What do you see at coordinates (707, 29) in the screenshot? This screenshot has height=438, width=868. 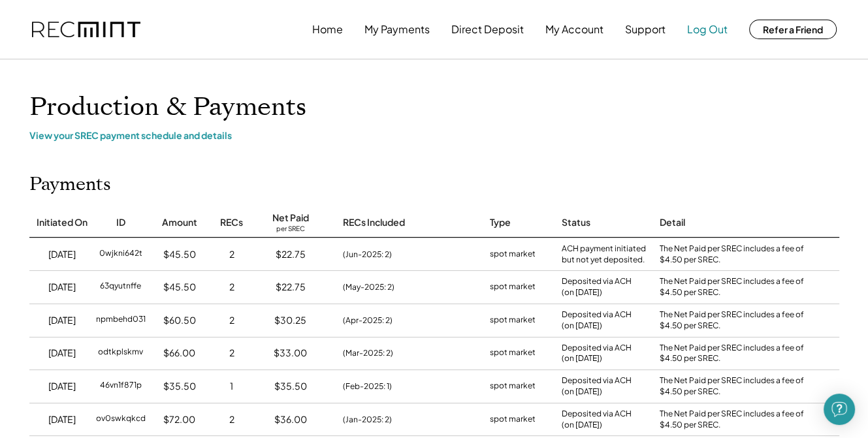 I see `button: Log Out` at bounding box center [707, 29].